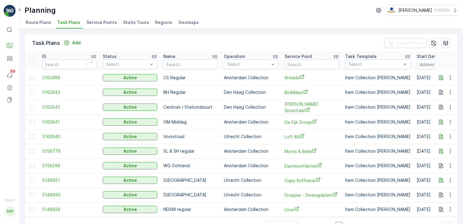  I want to click on a: 5158776, so click(69, 151).